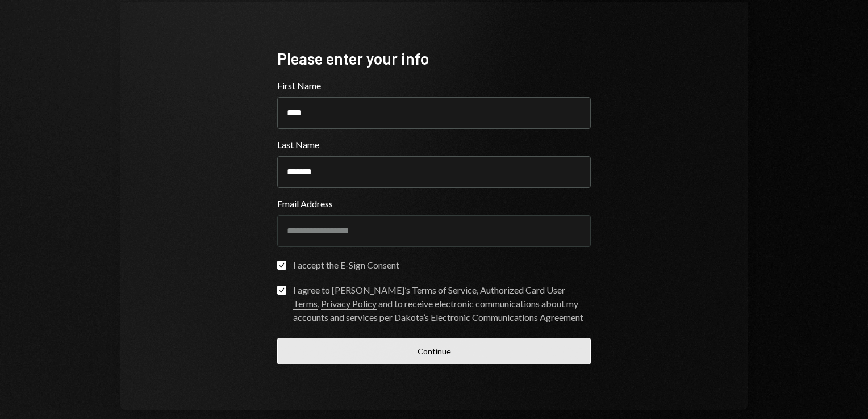  I want to click on a: Terms of Service, so click(444, 290).